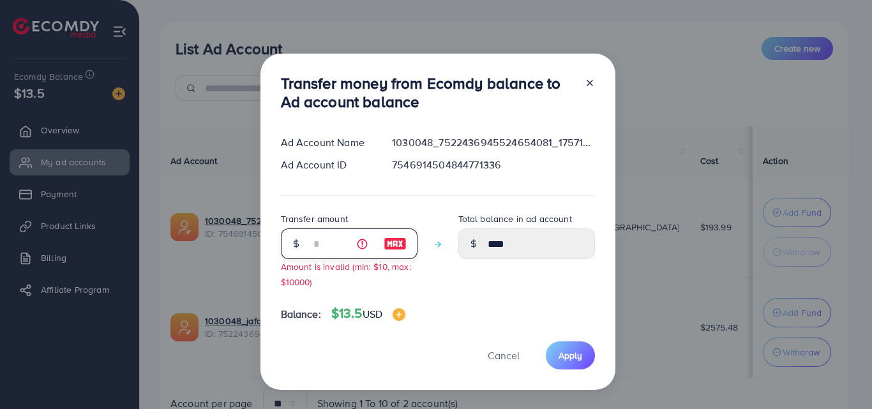 This screenshot has width=872, height=409. What do you see at coordinates (301, 314) in the screenshot?
I see `span: Balance:` at bounding box center [301, 314].